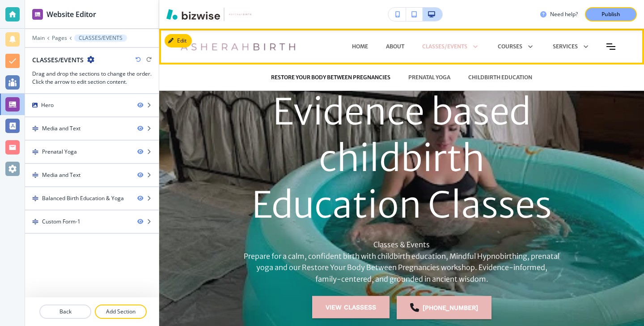 This screenshot has width=644, height=326. Describe the element at coordinates (240, 14) in the screenshot. I see `img: Your Logo` at that location.